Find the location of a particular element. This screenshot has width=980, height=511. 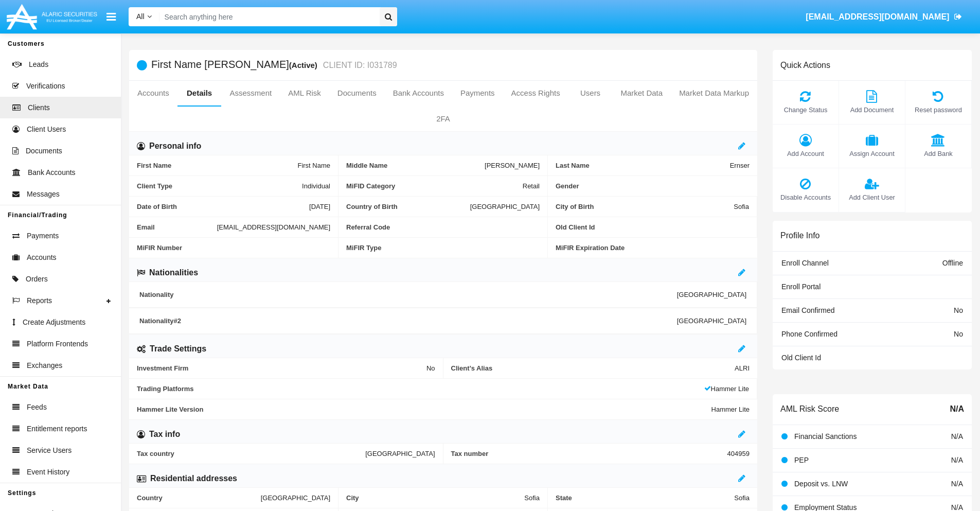

span: Phone Confirmed is located at coordinates (809, 334).